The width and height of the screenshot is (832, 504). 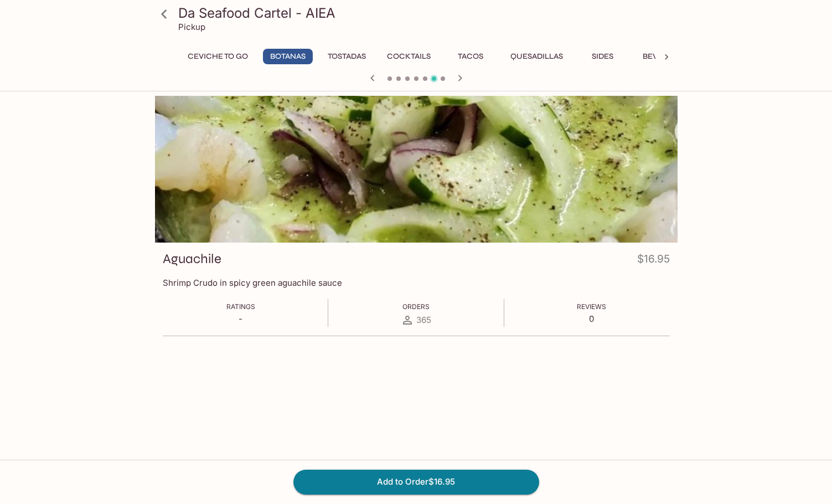 What do you see at coordinates (241, 306) in the screenshot?
I see `span: Ratings` at bounding box center [241, 306].